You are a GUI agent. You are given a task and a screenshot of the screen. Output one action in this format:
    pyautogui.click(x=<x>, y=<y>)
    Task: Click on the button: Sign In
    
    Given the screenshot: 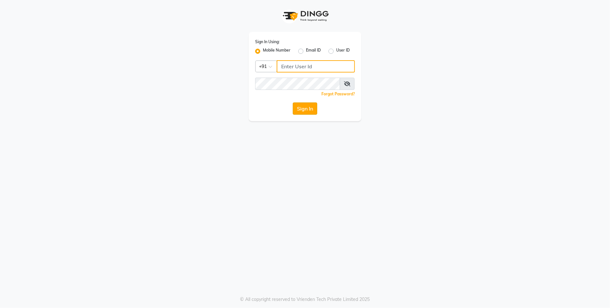 What is the action you would take?
    pyautogui.click(x=305, y=108)
    